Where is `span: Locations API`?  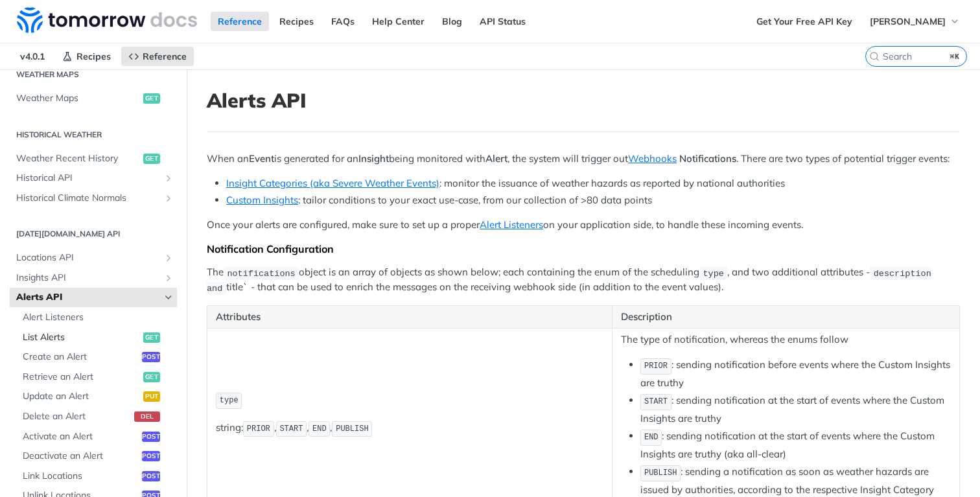
span: Locations API is located at coordinates (88, 258).